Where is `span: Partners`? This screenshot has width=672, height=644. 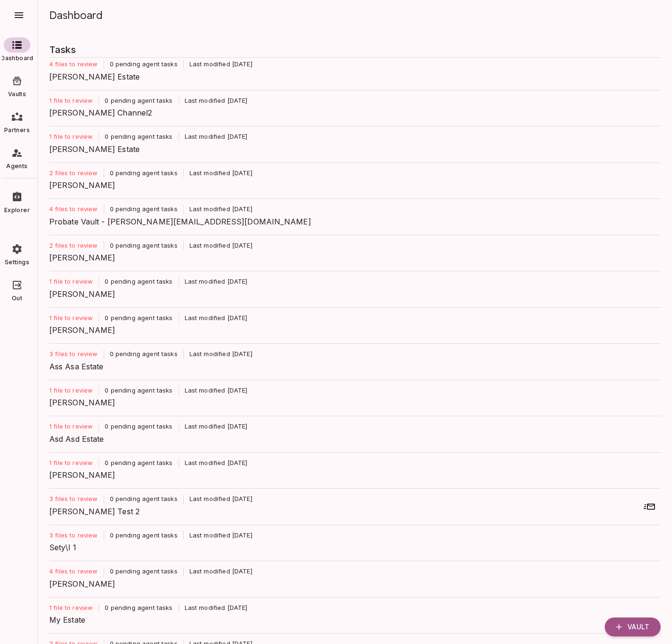 span: Partners is located at coordinates (17, 130).